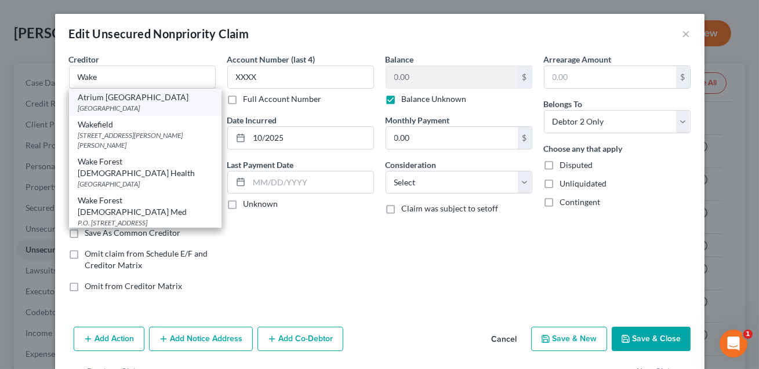 This screenshot has height=369, width=759. What do you see at coordinates (504, 340) in the screenshot?
I see `button: Cancel` at bounding box center [504, 340].